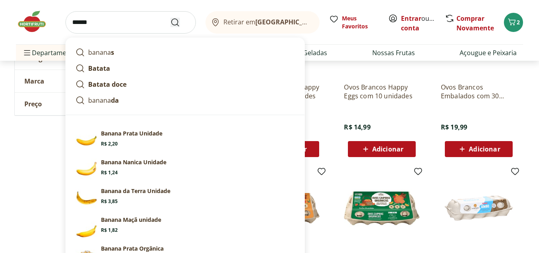 The width and height of the screenshot is (539, 253). What do you see at coordinates (423, 23) in the screenshot?
I see `a: Criar conta` at bounding box center [423, 23].